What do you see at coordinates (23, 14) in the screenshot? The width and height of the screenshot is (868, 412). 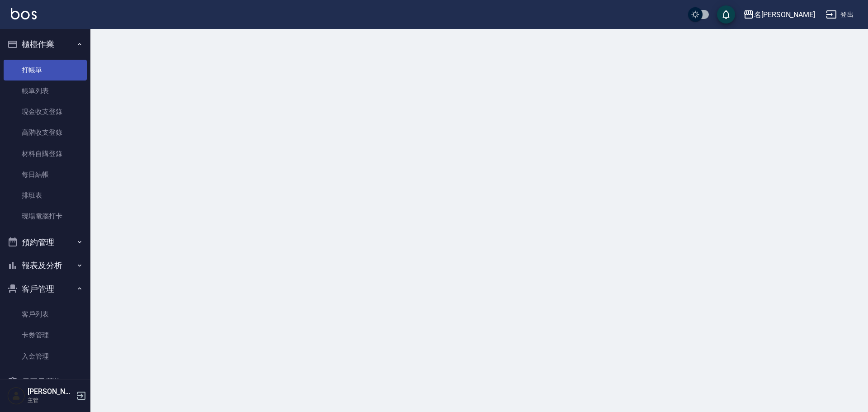 I see `img: Logo` at bounding box center [23, 14].